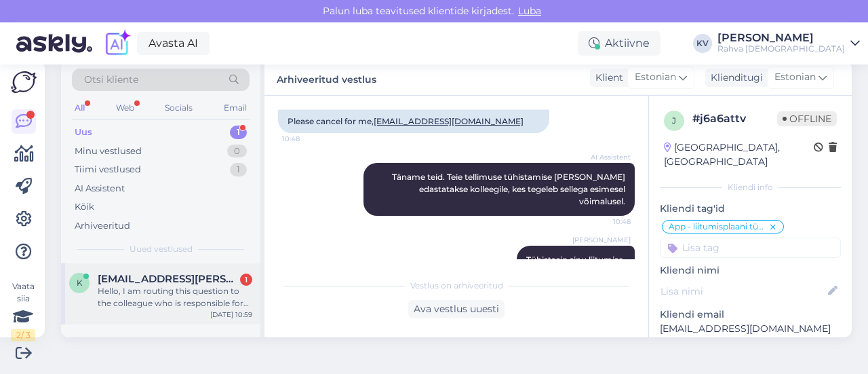 This screenshot has height=374, width=868. Describe the element at coordinates (456, 285) in the screenshot. I see `span: Vestlus on arhiveeritud` at that location.